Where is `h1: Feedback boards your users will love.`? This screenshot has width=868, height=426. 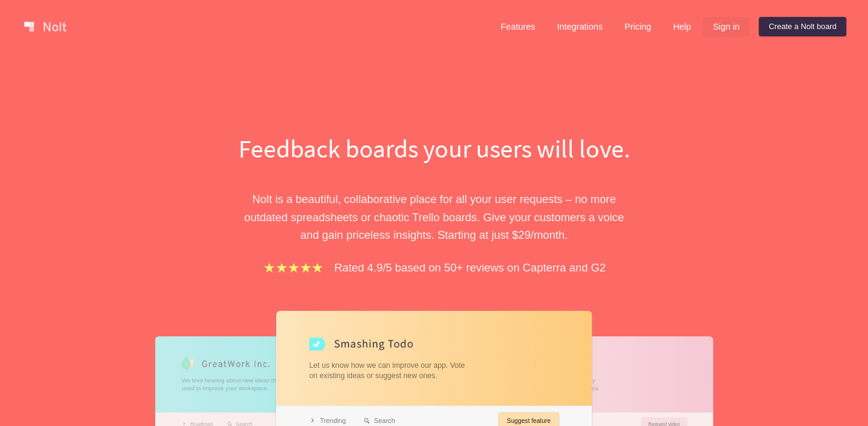 h1: Feedback boards your users will love. is located at coordinates (434, 149).